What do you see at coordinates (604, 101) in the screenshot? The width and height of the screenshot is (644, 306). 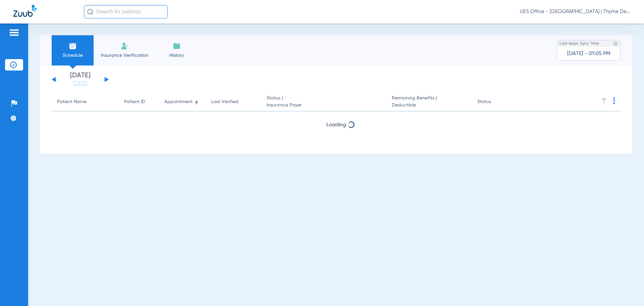 I see `img: filter.svg` at bounding box center [604, 101].